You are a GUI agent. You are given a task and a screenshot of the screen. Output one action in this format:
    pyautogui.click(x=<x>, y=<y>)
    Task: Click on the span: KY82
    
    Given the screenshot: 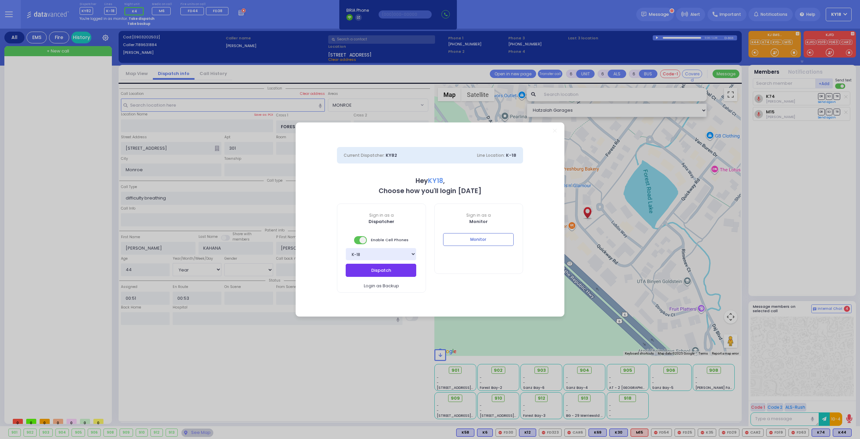 What is the action you would take?
    pyautogui.click(x=391, y=155)
    